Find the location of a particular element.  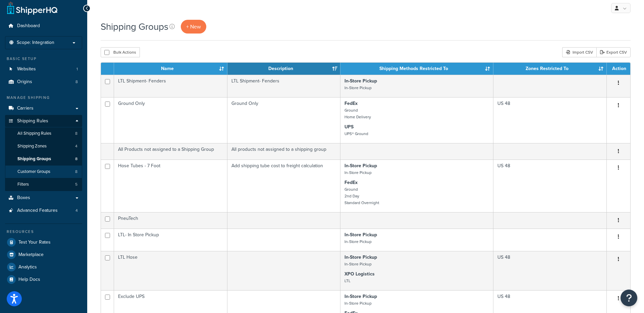

td: PneuTech is located at coordinates (171, 220).